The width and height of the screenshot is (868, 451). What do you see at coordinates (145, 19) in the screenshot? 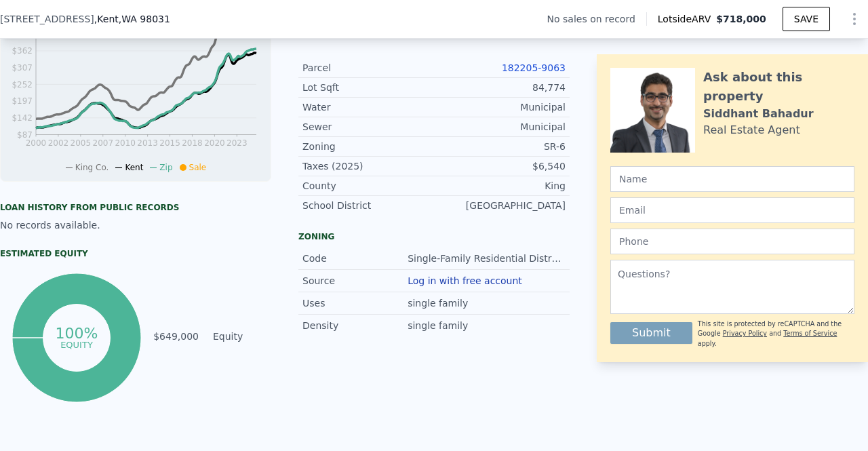
I see `span: , WA 98031` at bounding box center [145, 19].